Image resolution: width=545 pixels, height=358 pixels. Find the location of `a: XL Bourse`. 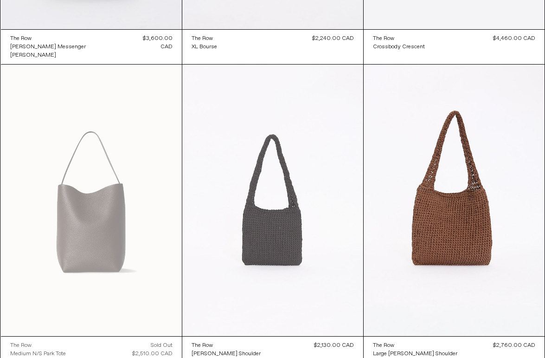

a: XL Bourse is located at coordinates (204, 47).